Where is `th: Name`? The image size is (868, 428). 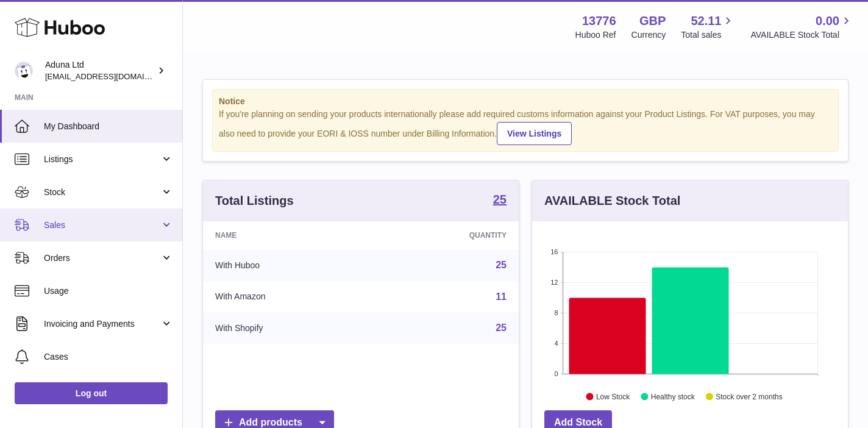 th: Name is located at coordinates (289, 236).